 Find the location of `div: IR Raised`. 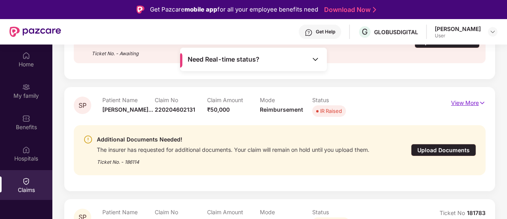

div: IR Raised is located at coordinates (331, 111).